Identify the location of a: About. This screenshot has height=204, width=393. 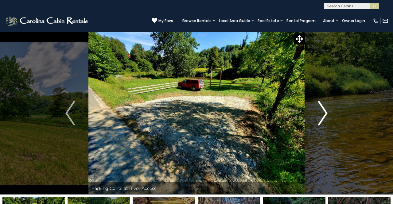
(329, 21).